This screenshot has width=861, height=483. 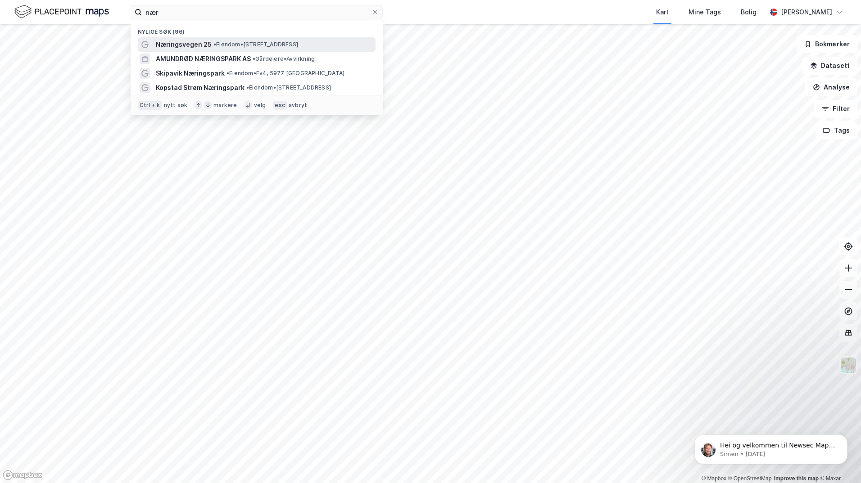 What do you see at coordinates (848, 365) in the screenshot?
I see `img: Z` at bounding box center [848, 365].